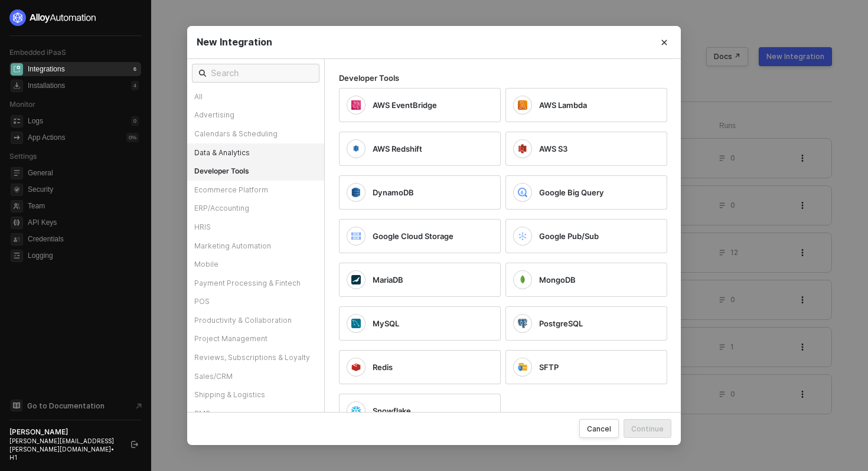 This screenshot has width=868, height=471. Describe the element at coordinates (256, 357) in the screenshot. I see `div: Reviews, Subscriptions & Loyalty` at that location.